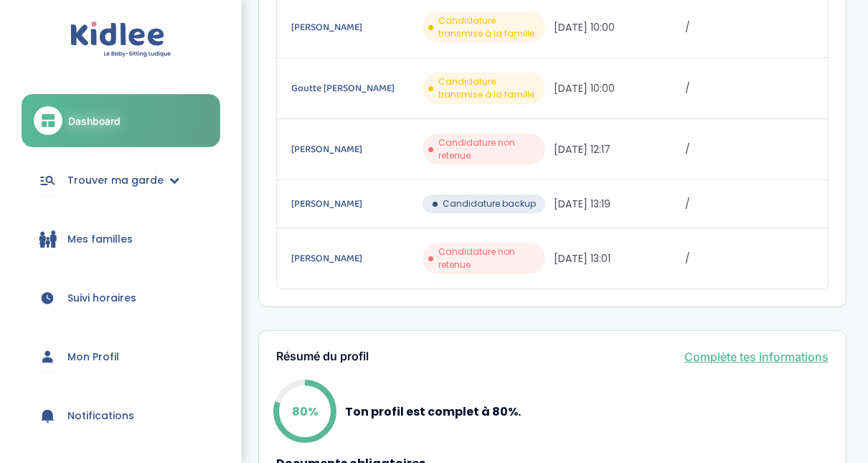 The width and height of the screenshot is (868, 463). What do you see at coordinates (120, 121) in the screenshot?
I see `a: Dashboard` at bounding box center [120, 121].